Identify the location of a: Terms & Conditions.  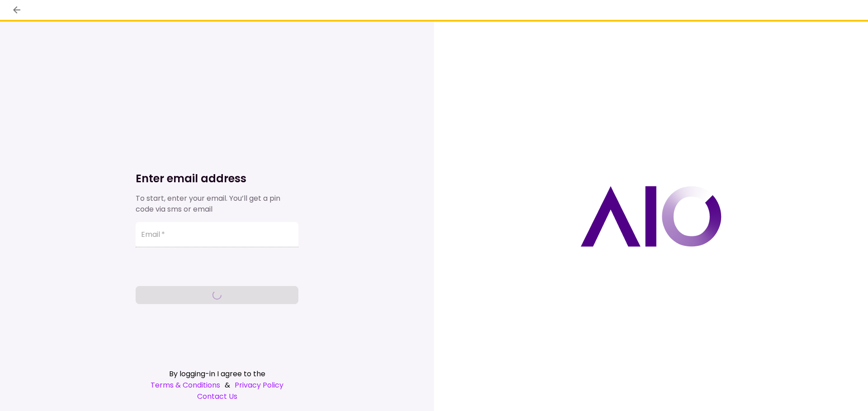
(185, 385).